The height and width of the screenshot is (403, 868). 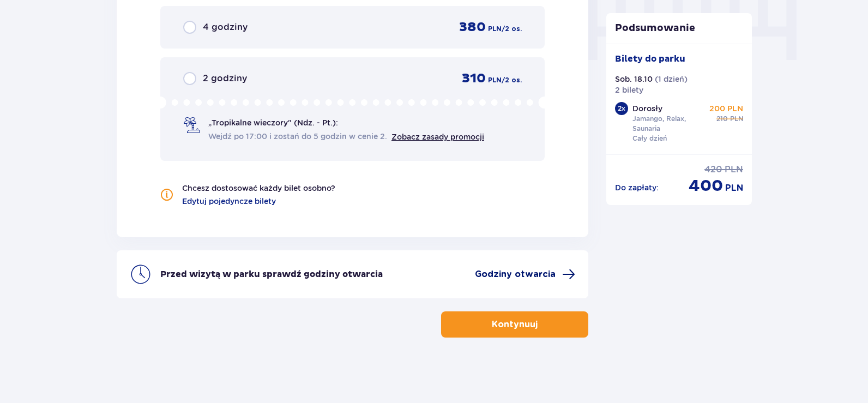 What do you see at coordinates (229, 201) in the screenshot?
I see `span: Edytuj pojedyncze bilety` at bounding box center [229, 201].